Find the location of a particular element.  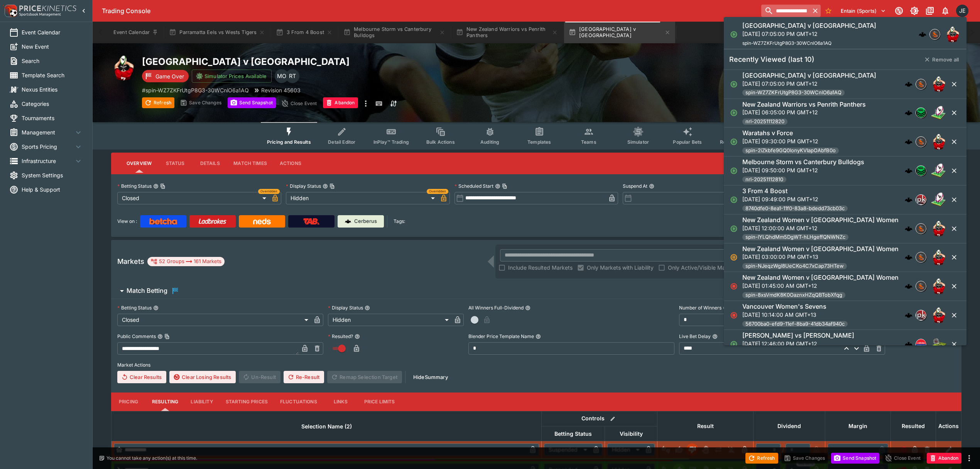

span: System Settings is located at coordinates (52, 175).